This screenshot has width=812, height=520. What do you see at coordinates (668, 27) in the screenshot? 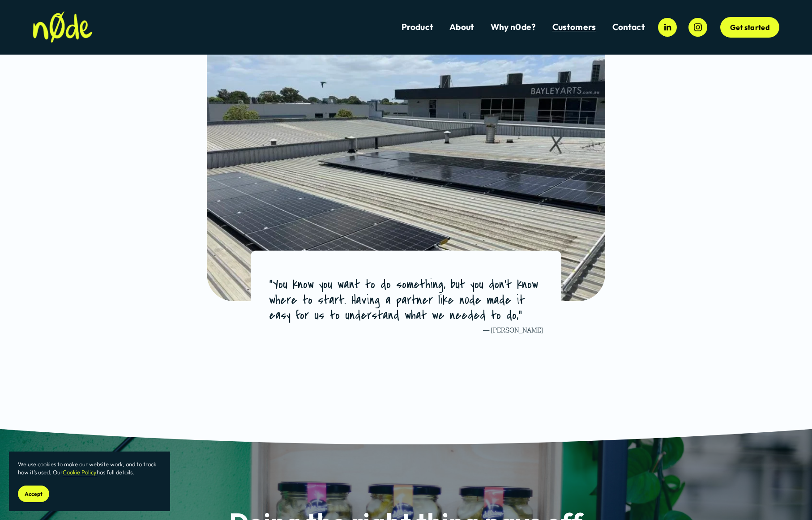
I see `a: LinkedIn` at bounding box center [668, 27].